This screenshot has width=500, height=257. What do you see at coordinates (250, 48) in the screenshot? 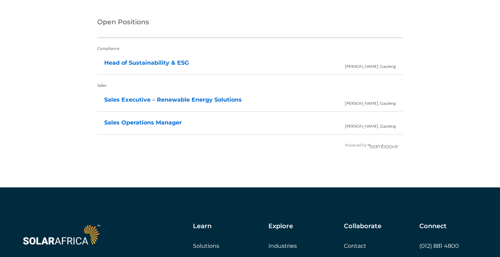
I see `div: Compliance` at bounding box center [250, 48].